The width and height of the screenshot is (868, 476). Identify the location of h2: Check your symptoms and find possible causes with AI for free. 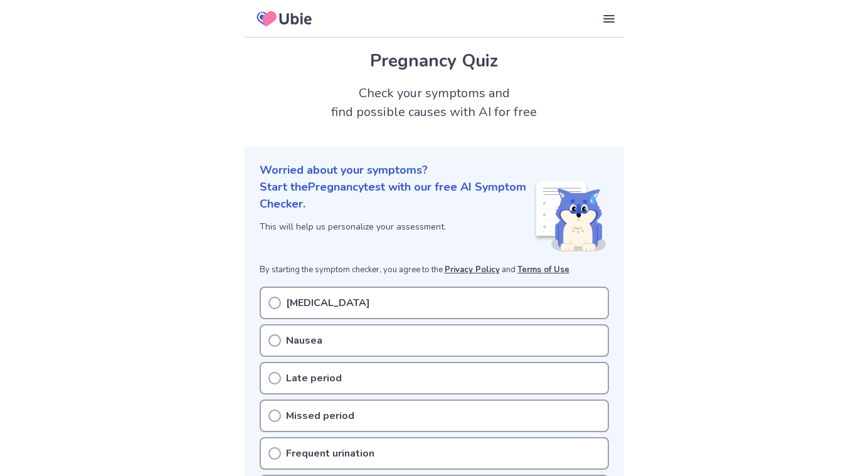
(434, 103).